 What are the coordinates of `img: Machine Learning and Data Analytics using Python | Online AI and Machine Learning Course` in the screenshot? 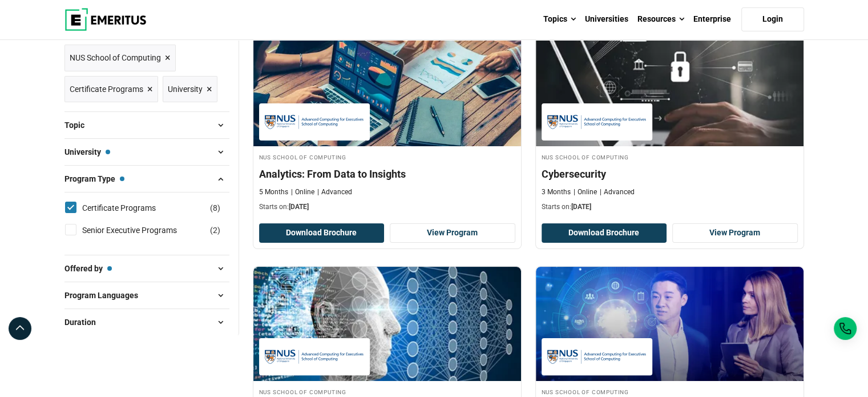 It's located at (387, 324).